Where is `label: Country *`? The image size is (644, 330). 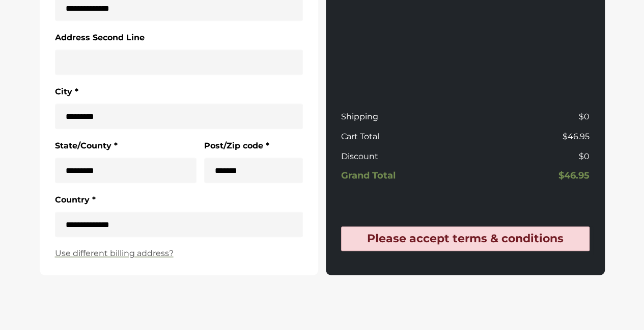 label: Country * is located at coordinates (76, 200).